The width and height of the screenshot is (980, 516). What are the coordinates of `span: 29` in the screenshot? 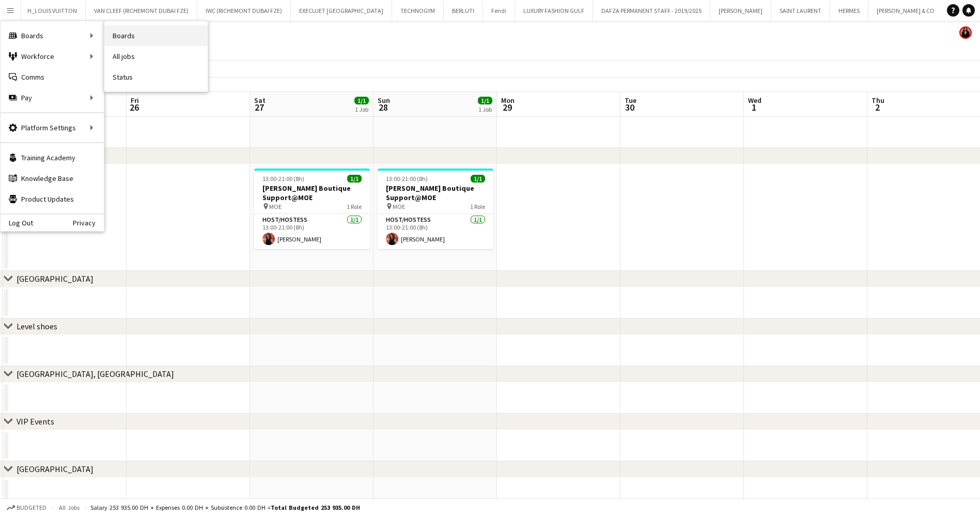 It's located at (507, 107).